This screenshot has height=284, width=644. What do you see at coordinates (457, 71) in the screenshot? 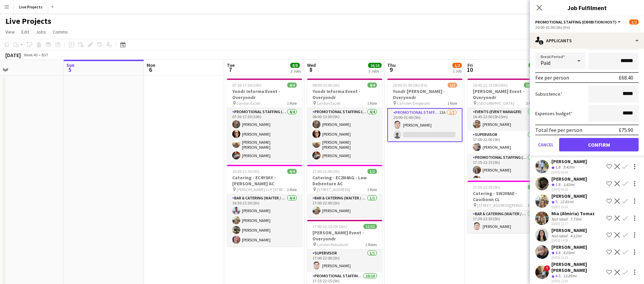
I see `div: 1 Job` at bounding box center [457, 71].